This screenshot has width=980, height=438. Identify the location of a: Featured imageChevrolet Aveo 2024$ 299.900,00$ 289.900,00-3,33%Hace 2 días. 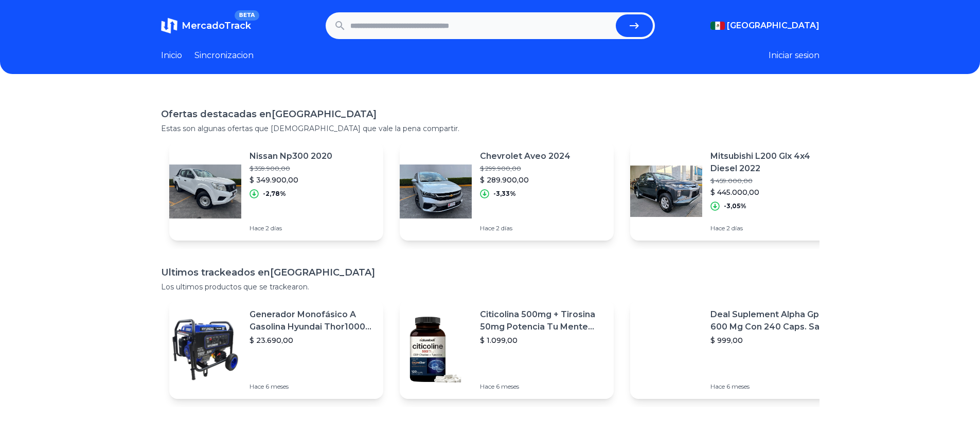
(507, 191).